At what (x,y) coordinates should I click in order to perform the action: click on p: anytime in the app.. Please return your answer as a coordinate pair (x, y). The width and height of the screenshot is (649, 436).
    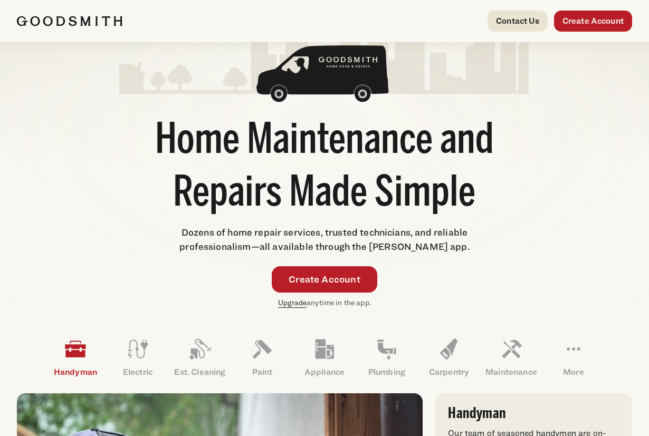
    Looking at the image, I should click on (324, 303).